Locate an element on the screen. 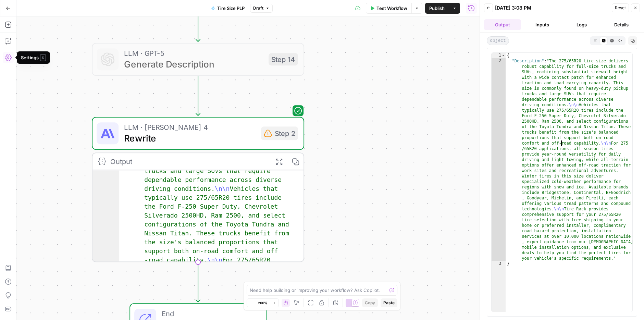 The width and height of the screenshot is (644, 320). span: 200% is located at coordinates (263, 303).